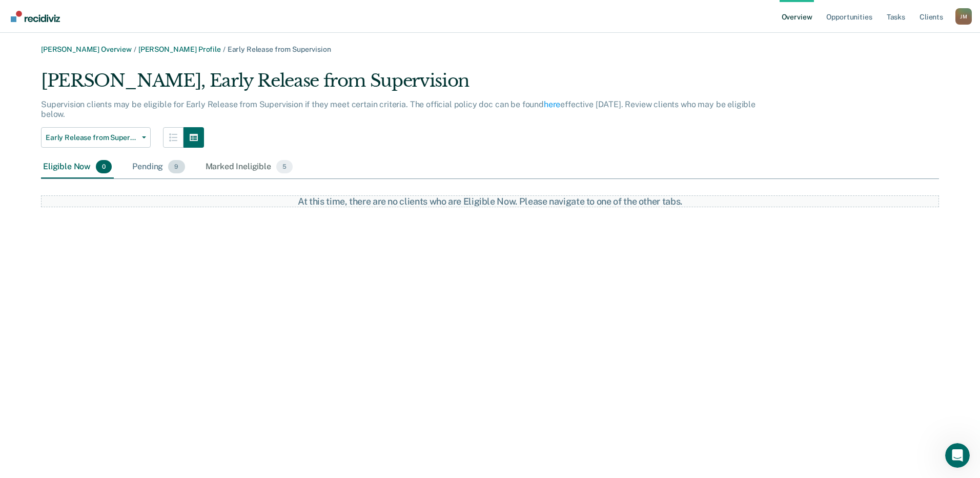 Image resolution: width=980 pixels, height=478 pixels. I want to click on h1: Recidiviz, so click(96, 13).